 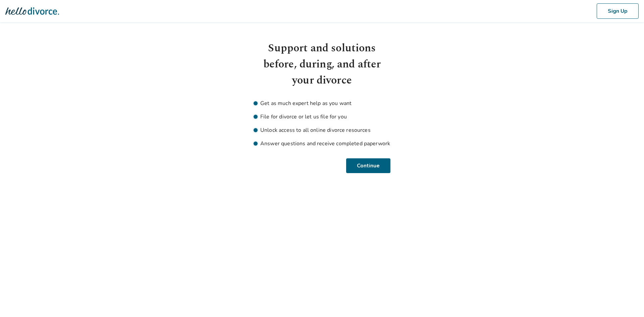 I want to click on li: Answer questions and receive completed paperwork, so click(x=322, y=143).